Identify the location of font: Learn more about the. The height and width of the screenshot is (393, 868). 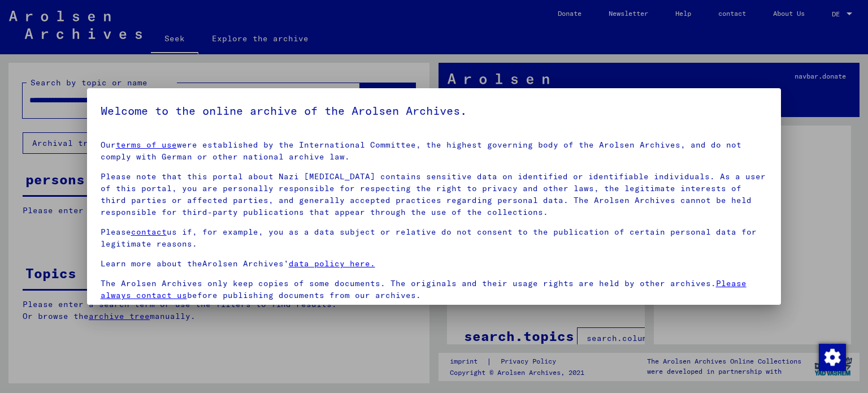
(151, 263).